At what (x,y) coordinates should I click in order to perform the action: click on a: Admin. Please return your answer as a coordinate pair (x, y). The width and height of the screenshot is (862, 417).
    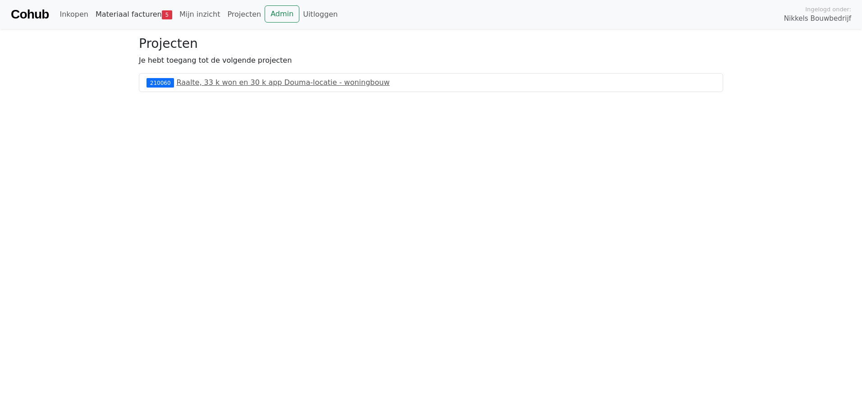
    Looking at the image, I should click on (282, 14).